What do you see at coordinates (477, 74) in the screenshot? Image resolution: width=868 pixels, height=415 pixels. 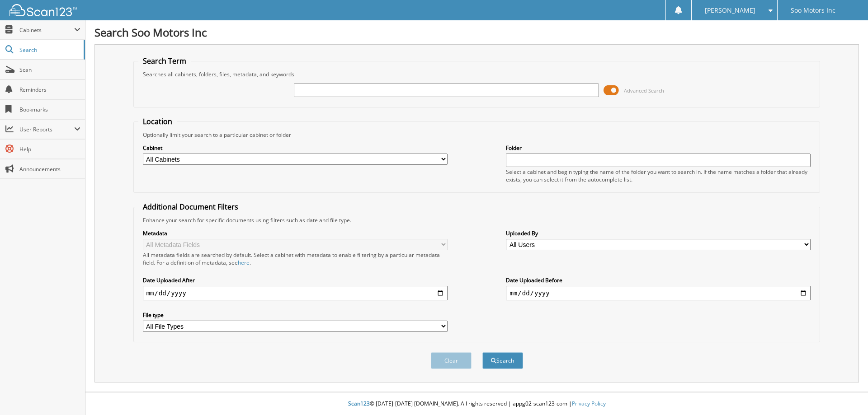 I see `div: Searches all cabinets, folders, files, metadata, and keywords` at bounding box center [477, 74].